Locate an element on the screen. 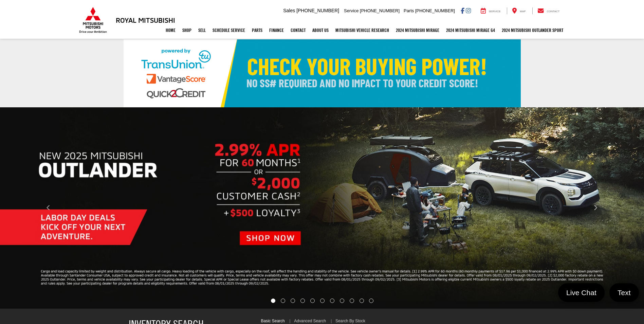 The image size is (644, 324). a: Shop is located at coordinates (186, 30).